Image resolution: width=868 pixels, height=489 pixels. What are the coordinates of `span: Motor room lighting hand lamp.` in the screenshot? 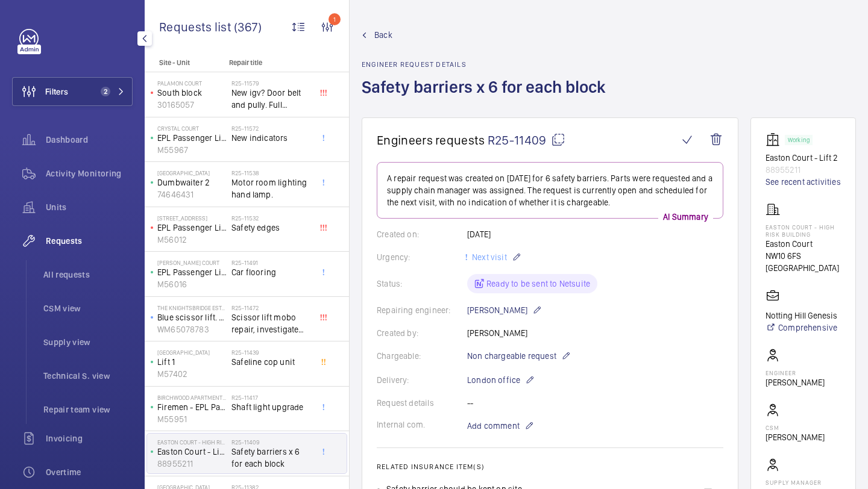 It's located at (271, 188).